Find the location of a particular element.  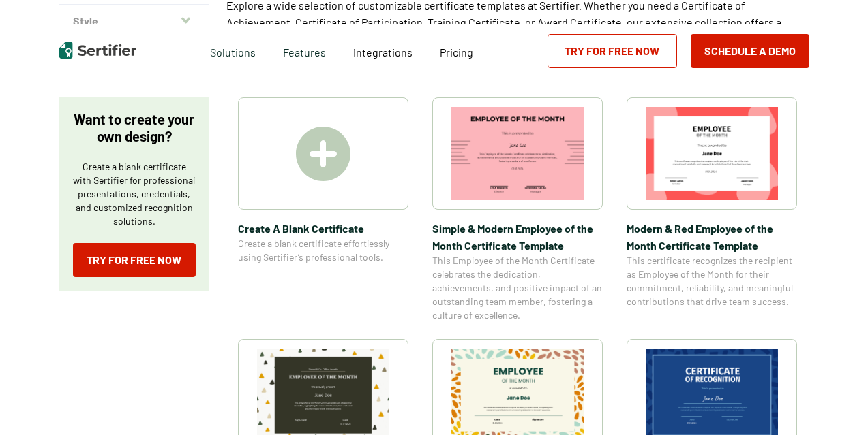

p: Want to create your own design? is located at coordinates (134, 128).